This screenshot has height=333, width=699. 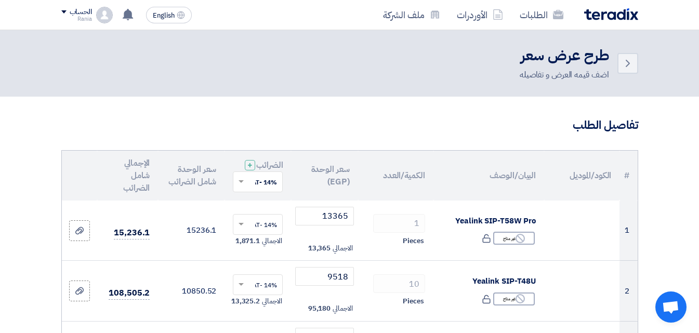 What do you see at coordinates (164, 16) in the screenshot?
I see `span: English` at bounding box center [164, 16].